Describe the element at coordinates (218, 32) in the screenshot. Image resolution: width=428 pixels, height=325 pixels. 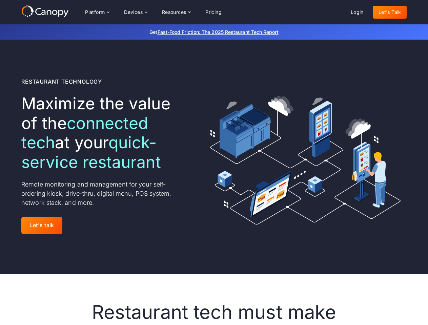
I see `a: Fast-Food Friction: The 2025 Restaurant Tech Report` at that location.